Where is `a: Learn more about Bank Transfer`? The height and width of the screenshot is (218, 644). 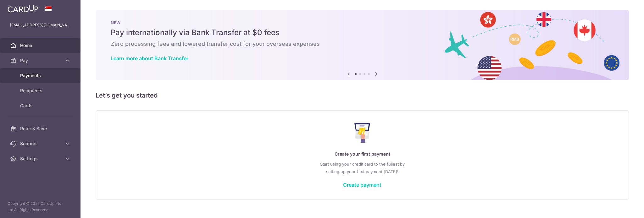
a: Learn more about Bank Transfer is located at coordinates (149, 58).